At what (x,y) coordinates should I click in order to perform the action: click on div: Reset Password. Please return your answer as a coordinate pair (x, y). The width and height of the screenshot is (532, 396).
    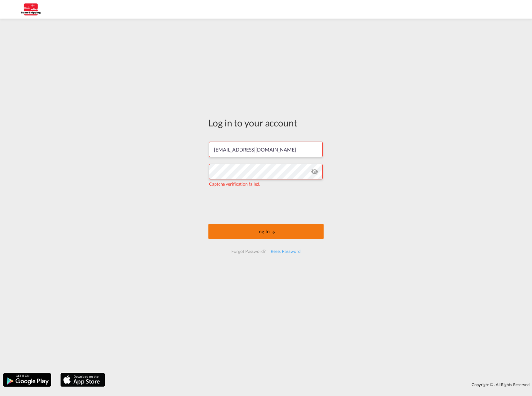
    Looking at the image, I should click on (286, 251).